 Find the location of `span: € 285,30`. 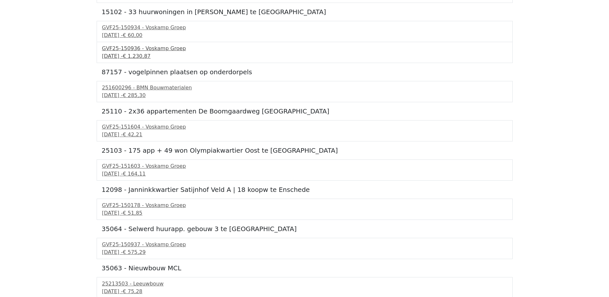

span: € 285,30 is located at coordinates (134, 95).